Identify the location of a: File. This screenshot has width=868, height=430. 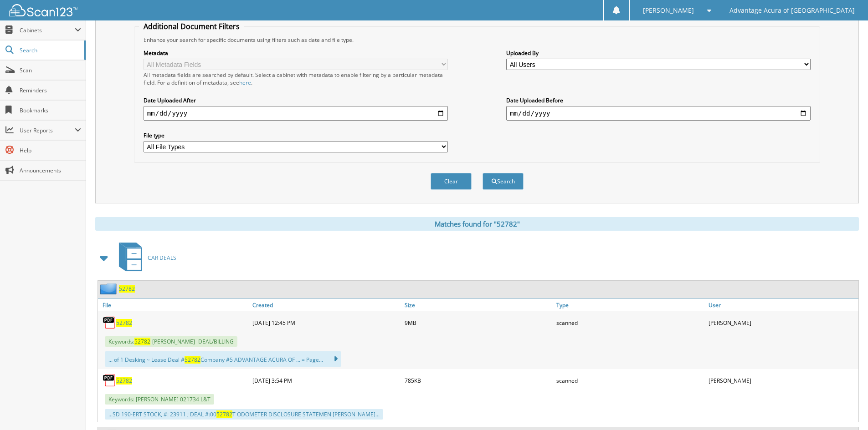
(174, 305).